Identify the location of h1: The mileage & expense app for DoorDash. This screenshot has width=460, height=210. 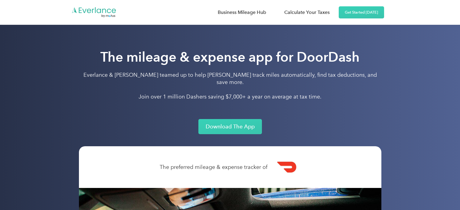
(230, 57).